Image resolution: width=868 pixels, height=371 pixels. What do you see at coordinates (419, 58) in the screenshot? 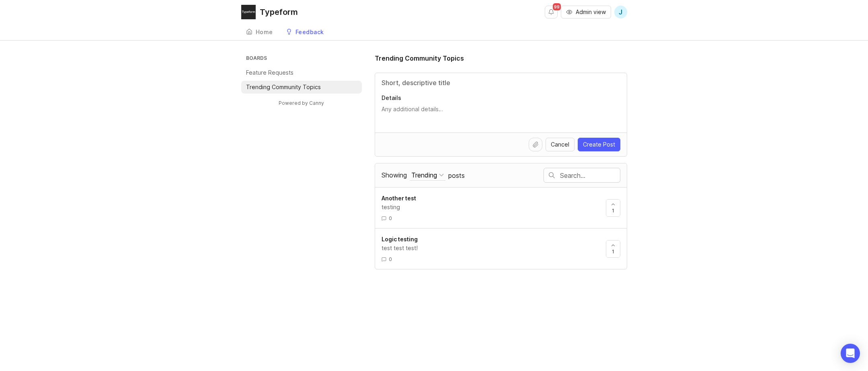
I see `h1: Trending Community Topics` at bounding box center [419, 58].